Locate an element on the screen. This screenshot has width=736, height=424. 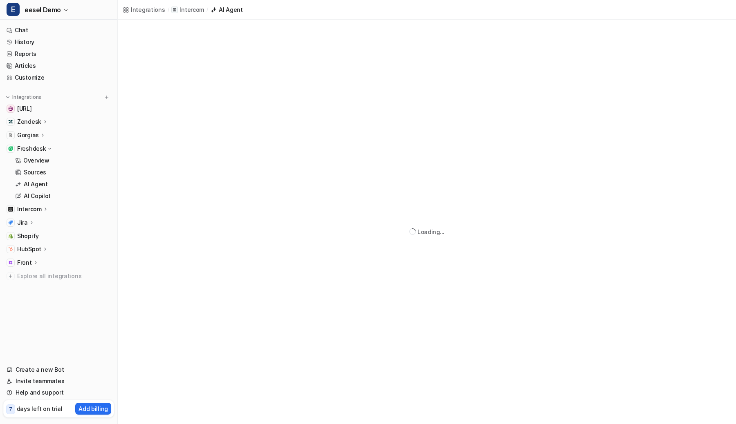
div: AI Agent is located at coordinates (230, 9).